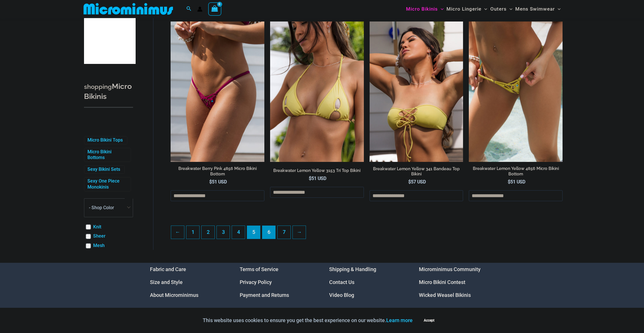  Describe the element at coordinates (264, 295) in the screenshot. I see `a: Payment and Returns` at that location.